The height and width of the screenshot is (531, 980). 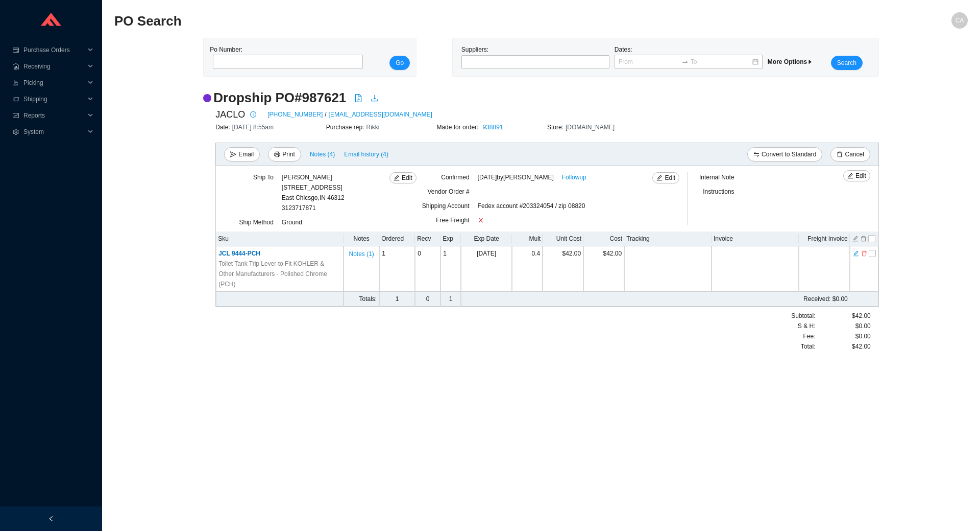 I want to click on span: Ground, so click(x=292, y=222).